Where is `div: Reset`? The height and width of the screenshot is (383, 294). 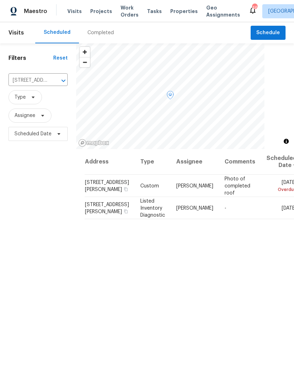 div: Reset is located at coordinates (60, 58).